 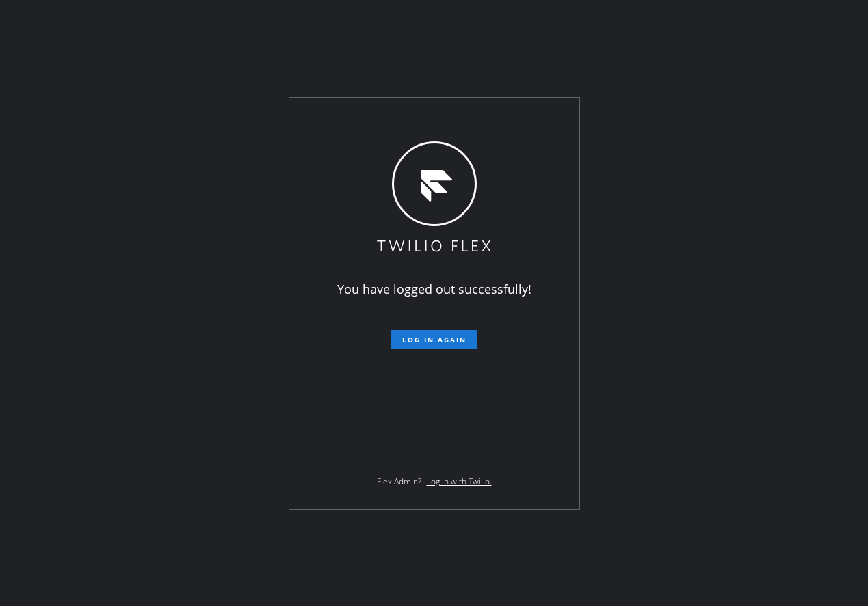 What do you see at coordinates (434, 339) in the screenshot?
I see `span: Log in again` at bounding box center [434, 339].